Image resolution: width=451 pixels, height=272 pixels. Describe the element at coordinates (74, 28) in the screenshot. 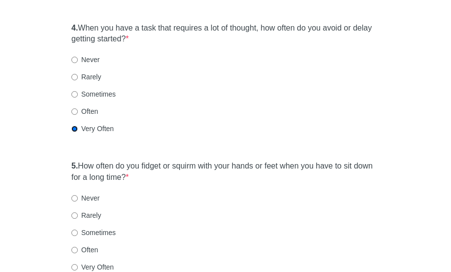

I see `strong: 4.` at that location.